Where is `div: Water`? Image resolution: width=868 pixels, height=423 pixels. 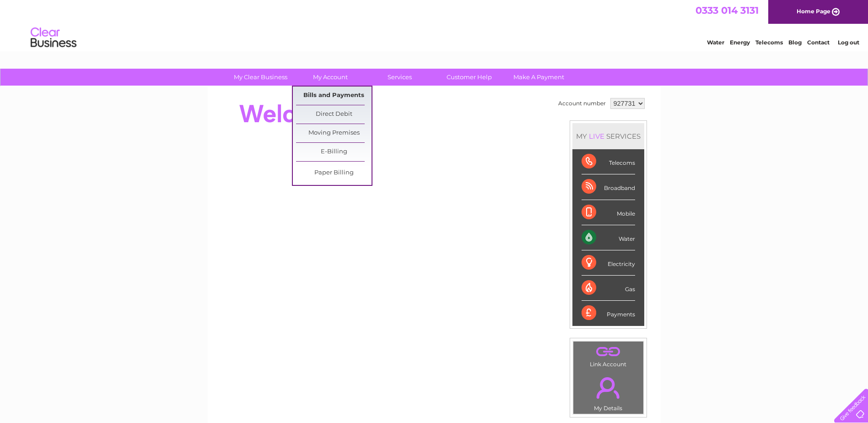 div: Water is located at coordinates (608, 238).